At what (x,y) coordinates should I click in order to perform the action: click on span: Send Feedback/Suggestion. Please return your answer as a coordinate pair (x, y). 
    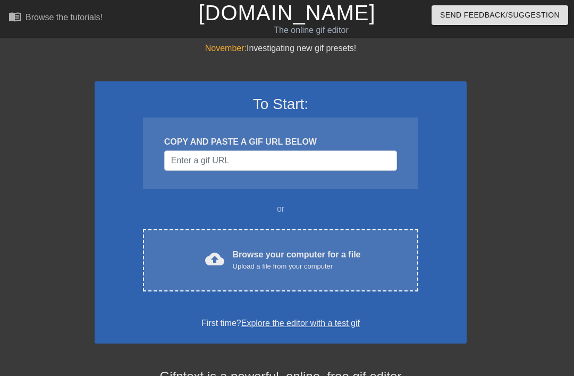
    Looking at the image, I should click on (500, 15).